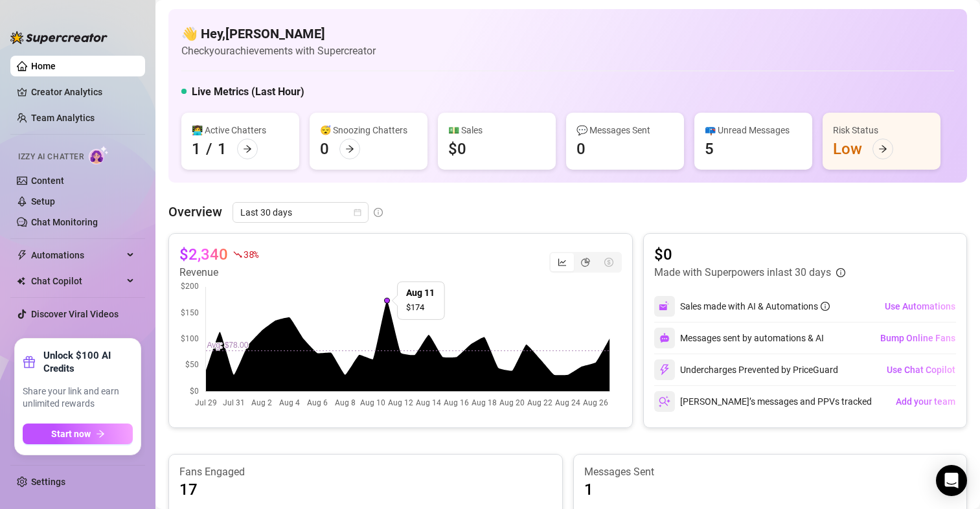 Image resolution: width=980 pixels, height=509 pixels. I want to click on span: fall, so click(238, 254).